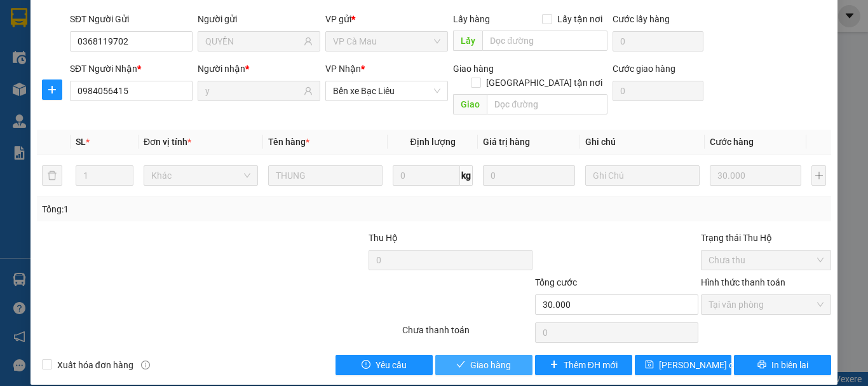 The height and width of the screenshot is (386, 868). I want to click on span: printer, so click(762, 366).